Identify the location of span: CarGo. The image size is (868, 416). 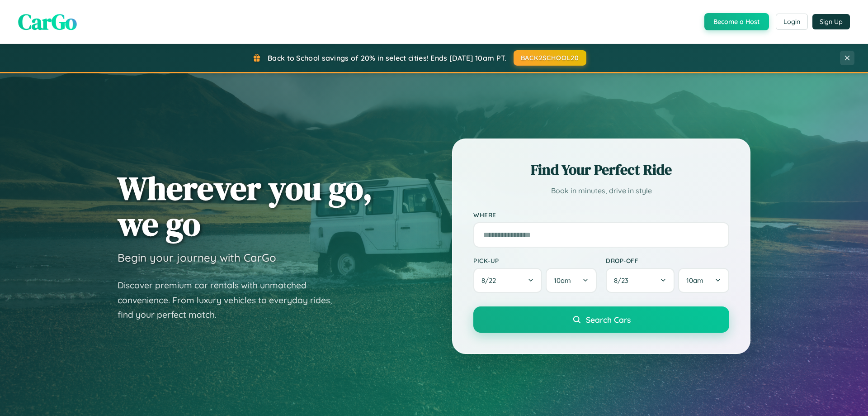
(47, 22).